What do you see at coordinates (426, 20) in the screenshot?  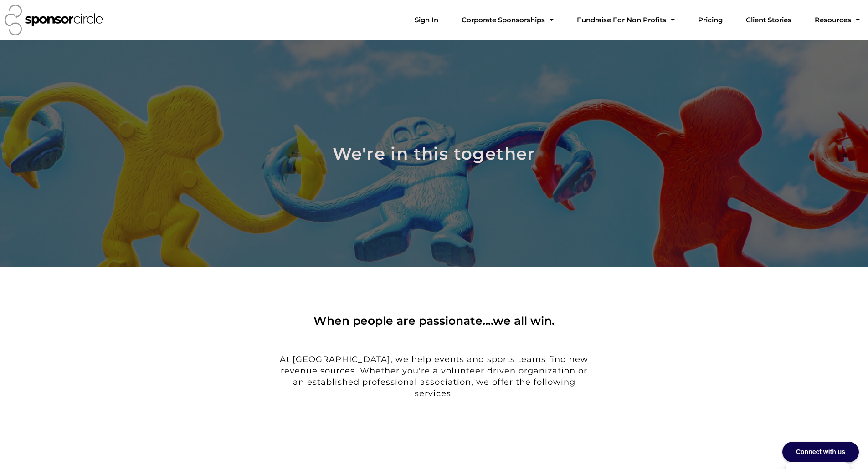 I see `a: Sign In` at bounding box center [426, 20].